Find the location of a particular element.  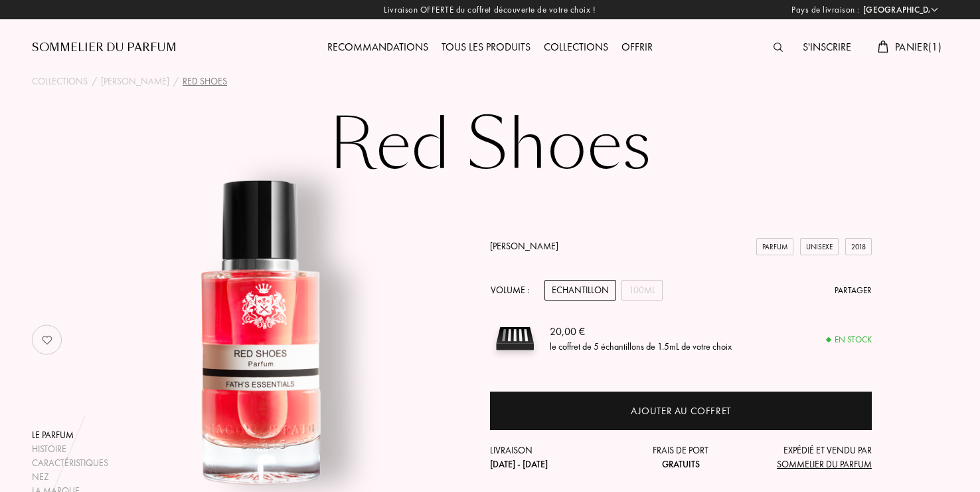

div: Nez is located at coordinates (70, 476).